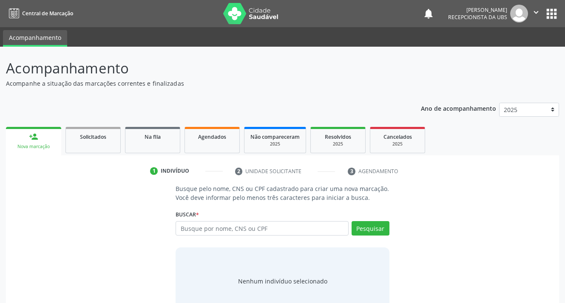  Describe the element at coordinates (34, 137) in the screenshot. I see `div: person_add` at that location.